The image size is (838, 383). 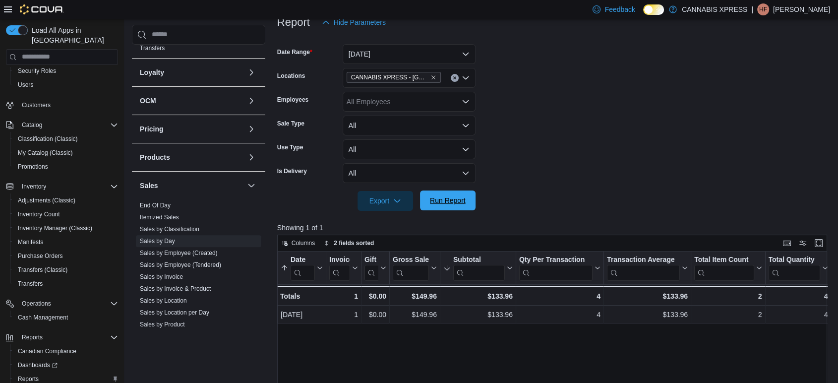 What do you see at coordinates (360, 22) in the screenshot?
I see `span: Hide Parameters` at bounding box center [360, 22].